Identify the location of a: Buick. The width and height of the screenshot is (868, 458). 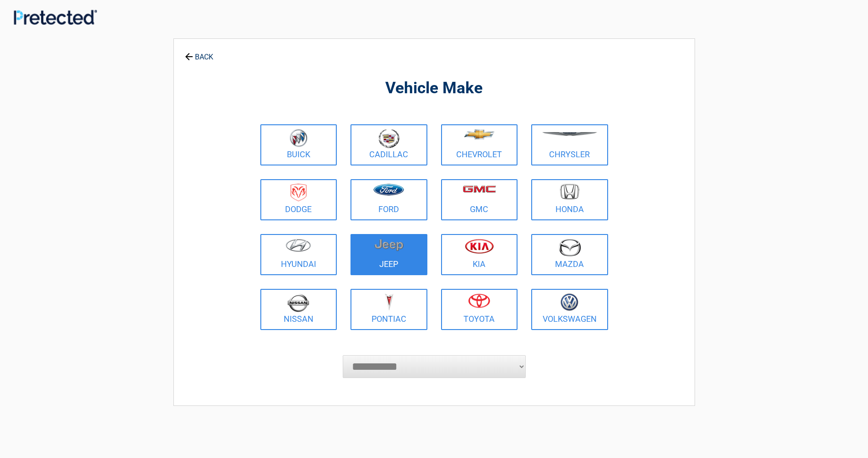
(299, 145).